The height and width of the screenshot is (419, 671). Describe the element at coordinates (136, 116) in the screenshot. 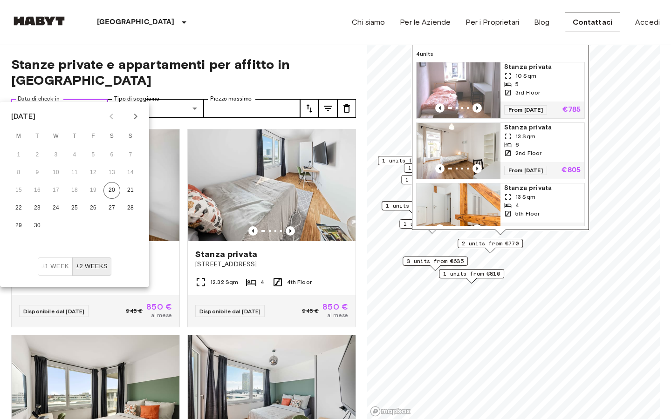

I see `button: Next month` at that location.